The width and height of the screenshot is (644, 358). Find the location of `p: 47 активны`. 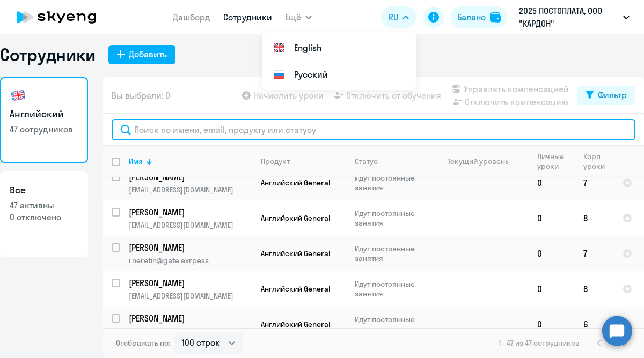

p: 47 активны is located at coordinates (44, 206).